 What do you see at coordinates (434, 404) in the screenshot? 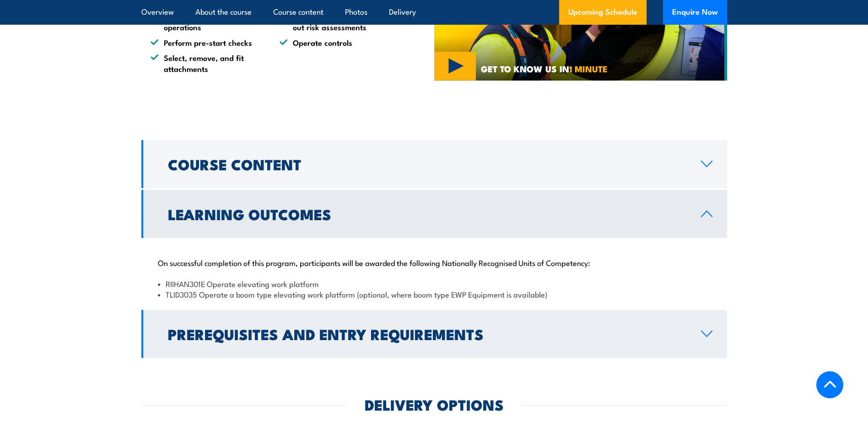
I see `h2: DELIVERY OPTIONS` at bounding box center [434, 404].